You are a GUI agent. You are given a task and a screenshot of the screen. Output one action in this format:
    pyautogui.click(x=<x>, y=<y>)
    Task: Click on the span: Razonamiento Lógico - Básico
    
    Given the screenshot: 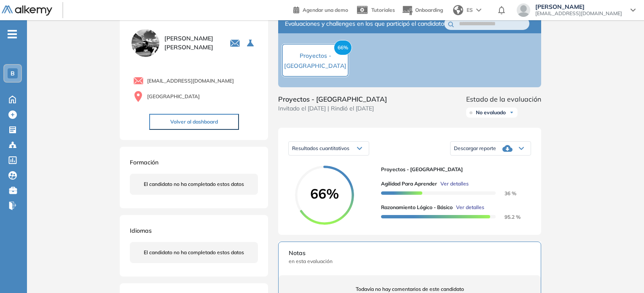 What is the action you would take?
    pyautogui.click(x=417, y=207)
    